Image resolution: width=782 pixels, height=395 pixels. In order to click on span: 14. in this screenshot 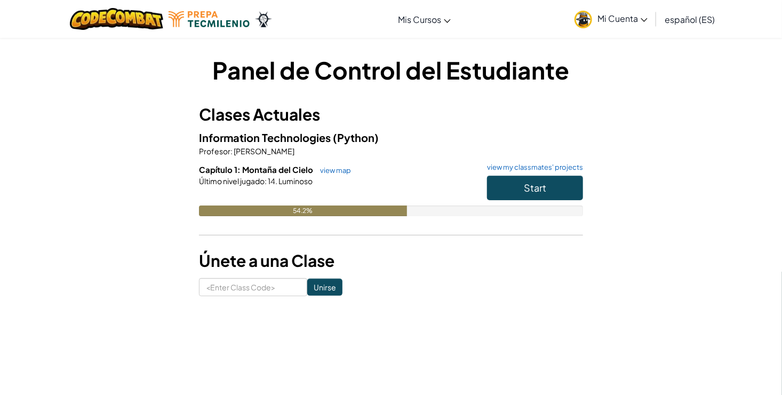, I will do `click(272, 181)`.